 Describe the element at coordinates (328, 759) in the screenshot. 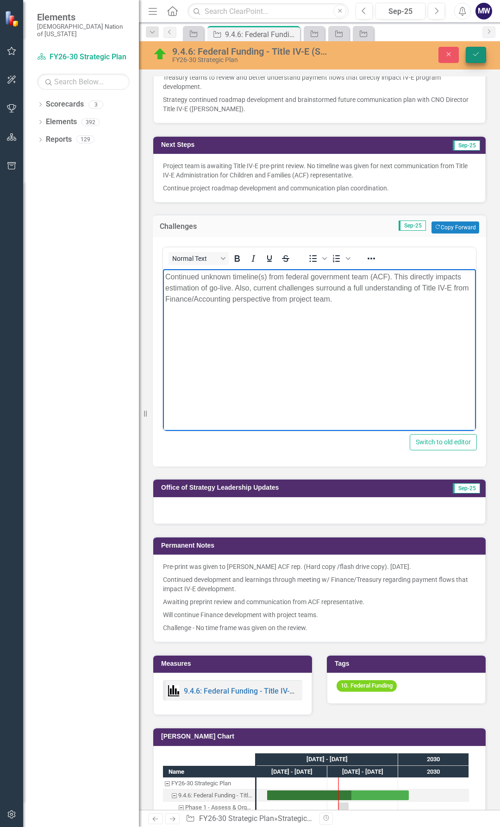

I see `div: 2020 - 2029` at that location.